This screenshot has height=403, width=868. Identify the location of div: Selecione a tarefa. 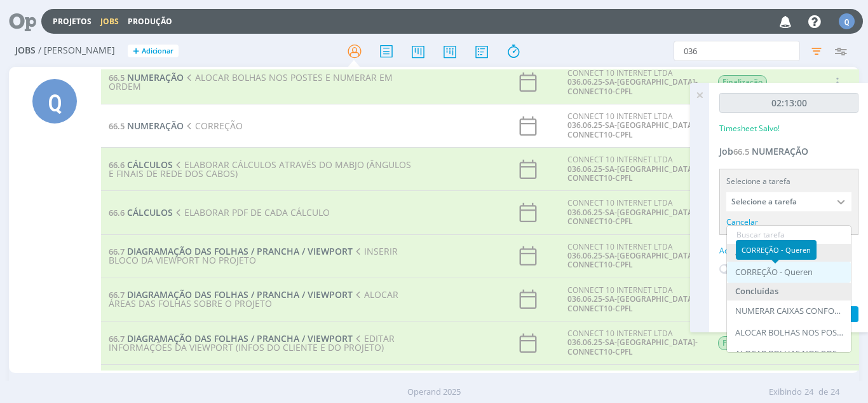
(789, 182).